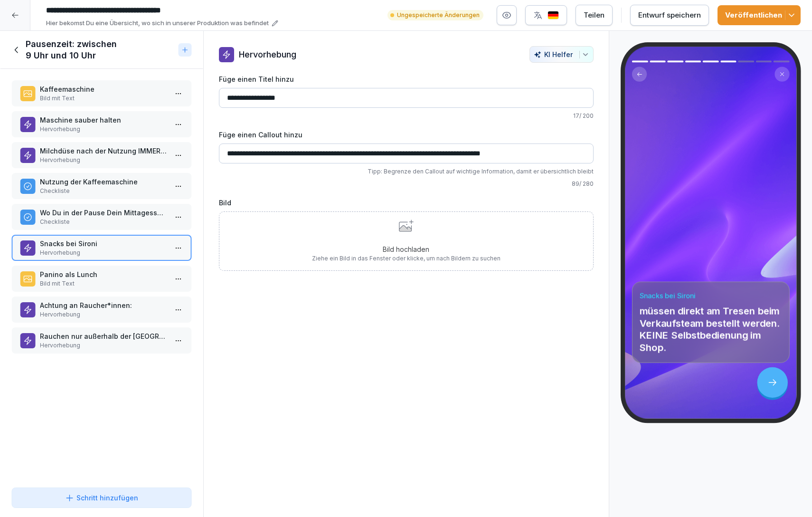 Image resolution: width=812 pixels, height=517 pixels. Describe the element at coordinates (102, 124) in the screenshot. I see `div: Maschine sauber haltenHervorhebung` at that location.